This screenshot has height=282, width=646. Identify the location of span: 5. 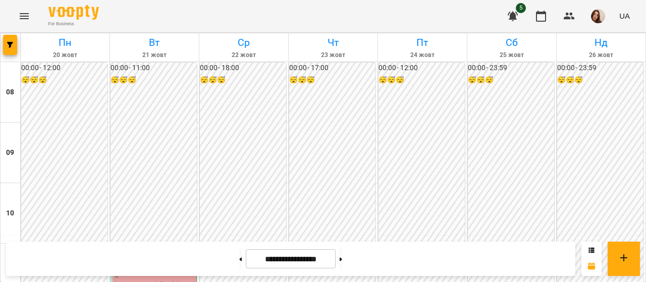
(521, 8).